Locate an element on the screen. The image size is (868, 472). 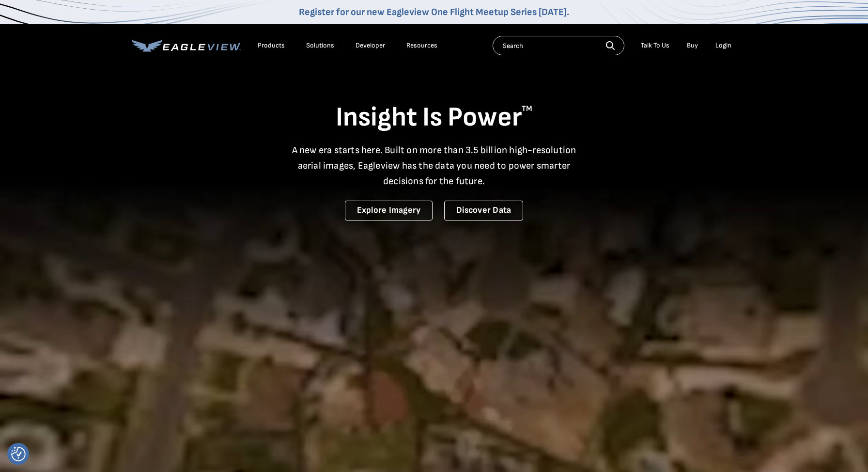
div: Products is located at coordinates (271, 45).